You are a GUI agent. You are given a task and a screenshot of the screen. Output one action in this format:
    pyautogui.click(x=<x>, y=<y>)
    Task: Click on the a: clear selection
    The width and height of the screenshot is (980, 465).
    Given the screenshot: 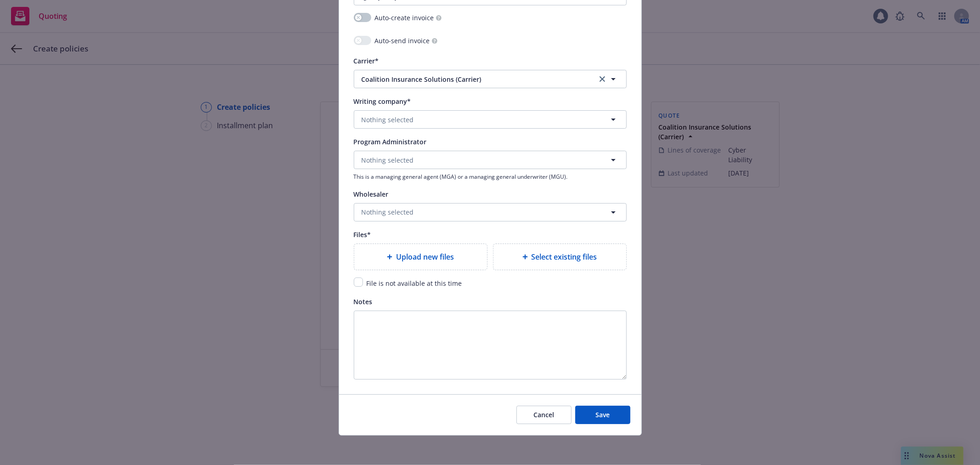 What is the action you would take?
    pyautogui.click(x=603, y=79)
    